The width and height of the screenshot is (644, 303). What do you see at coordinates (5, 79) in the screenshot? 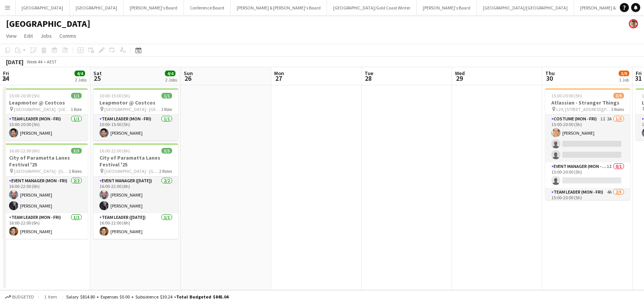
I see `span: 24` at bounding box center [5, 79].